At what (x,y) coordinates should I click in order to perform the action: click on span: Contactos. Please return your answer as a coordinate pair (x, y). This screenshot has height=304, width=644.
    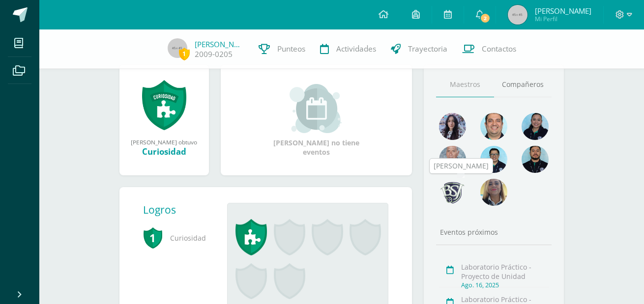
    Looking at the image, I should click on (499, 49).